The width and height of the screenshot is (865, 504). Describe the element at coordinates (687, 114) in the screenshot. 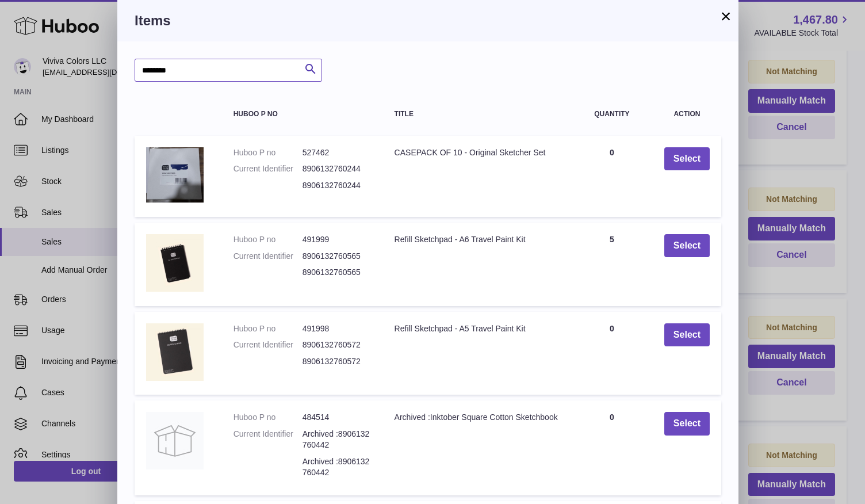

I see `th: Action` at that location.